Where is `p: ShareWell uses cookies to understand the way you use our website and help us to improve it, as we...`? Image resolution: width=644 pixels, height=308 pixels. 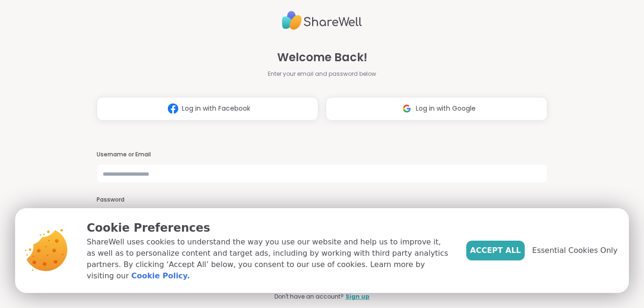
p: ShareWell uses cookies to understand the way you use our website and help us to improve it, as we... is located at coordinates (269, 259).